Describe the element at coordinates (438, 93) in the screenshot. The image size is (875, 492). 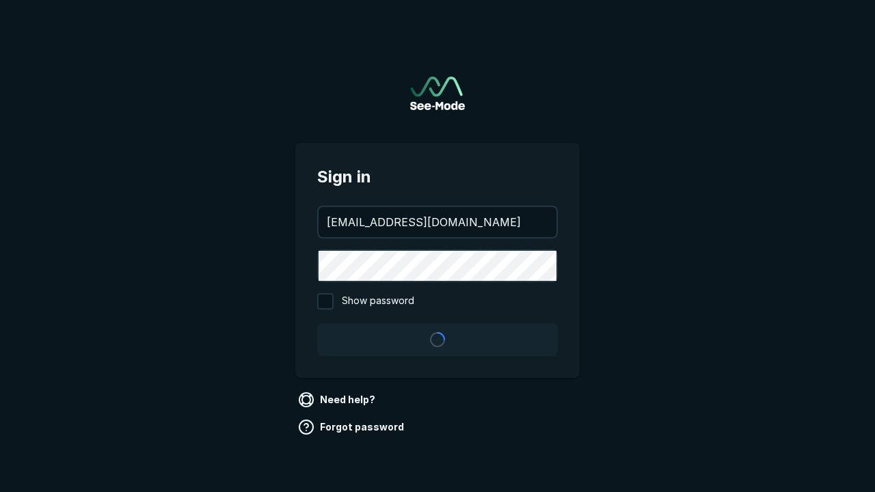
I see `img: See-Mode Logo` at that location.